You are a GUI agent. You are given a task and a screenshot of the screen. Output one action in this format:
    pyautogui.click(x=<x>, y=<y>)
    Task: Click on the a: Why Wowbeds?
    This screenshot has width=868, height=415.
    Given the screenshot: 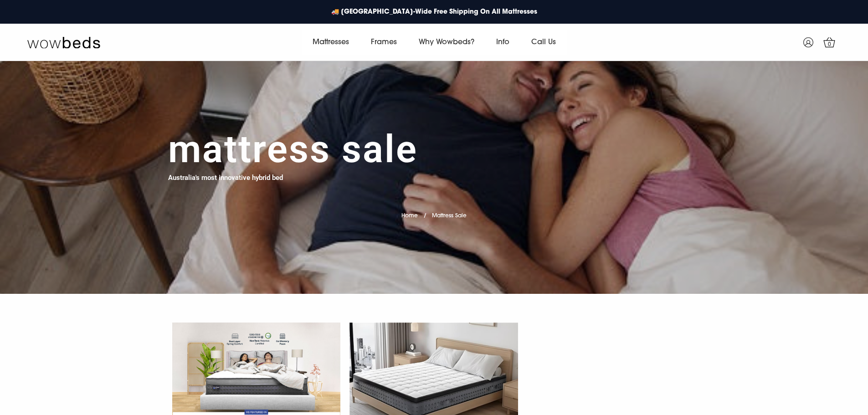 What is the action you would take?
    pyautogui.click(x=447, y=42)
    